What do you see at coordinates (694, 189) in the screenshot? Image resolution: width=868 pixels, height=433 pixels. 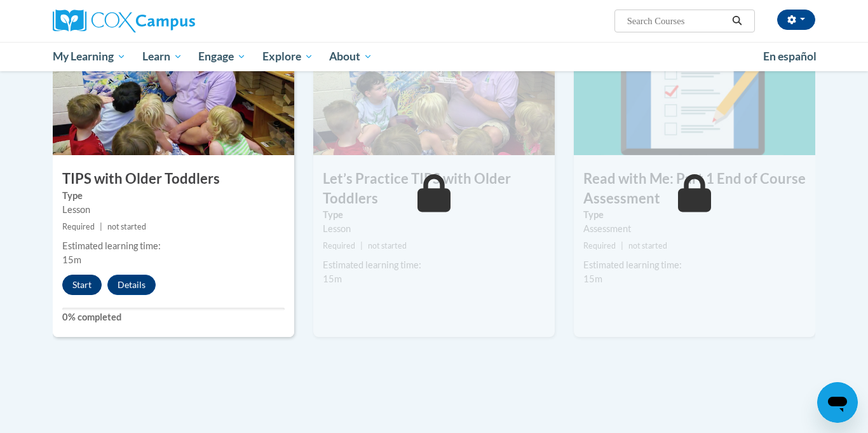 I see `h3: Read with Me: Part 1 End of Course Assessment` at bounding box center [694, 189].